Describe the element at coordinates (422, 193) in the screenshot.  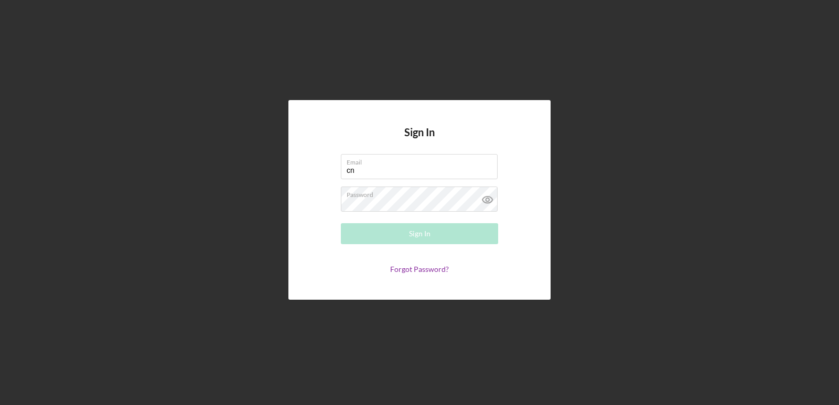
I see `label: Password` at that location.